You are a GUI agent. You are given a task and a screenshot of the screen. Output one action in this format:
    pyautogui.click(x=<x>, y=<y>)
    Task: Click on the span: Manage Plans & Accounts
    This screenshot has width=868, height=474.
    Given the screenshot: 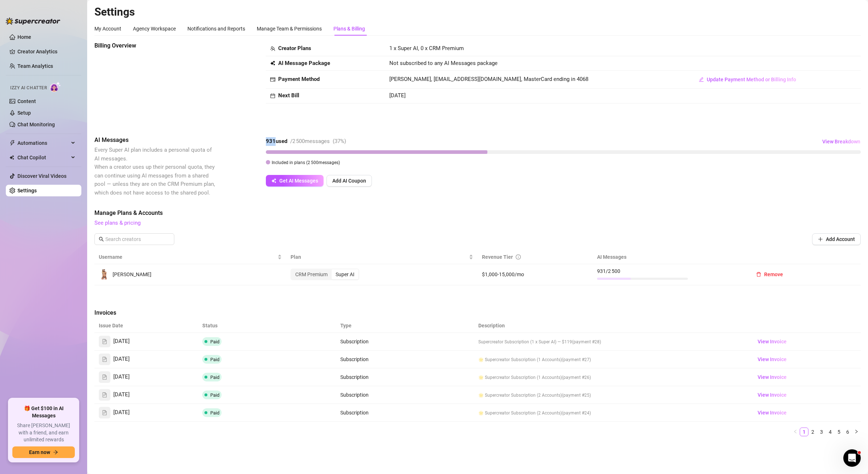 What is the action you would take?
    pyautogui.click(x=477, y=213)
    